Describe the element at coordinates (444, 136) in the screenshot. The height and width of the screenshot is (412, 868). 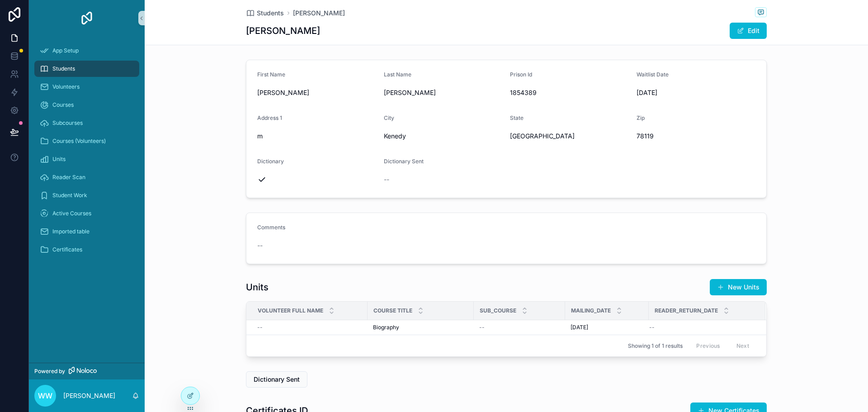
I see `span: Kenedy` at that location.